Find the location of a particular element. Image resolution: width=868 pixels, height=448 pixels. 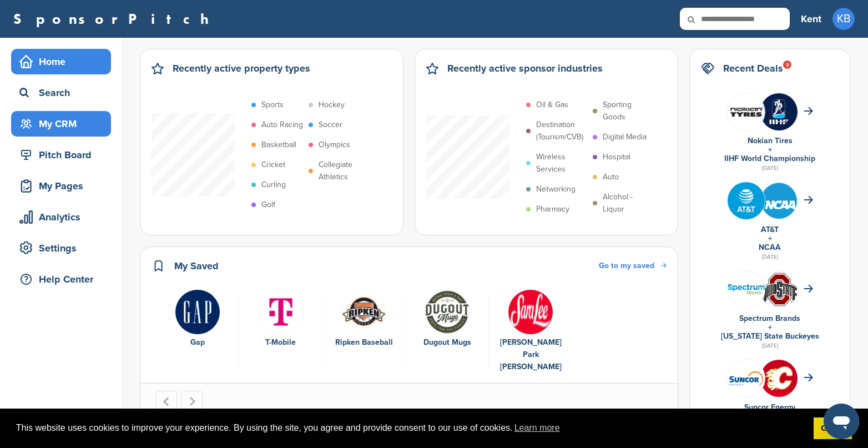

a: Home is located at coordinates (61, 62).